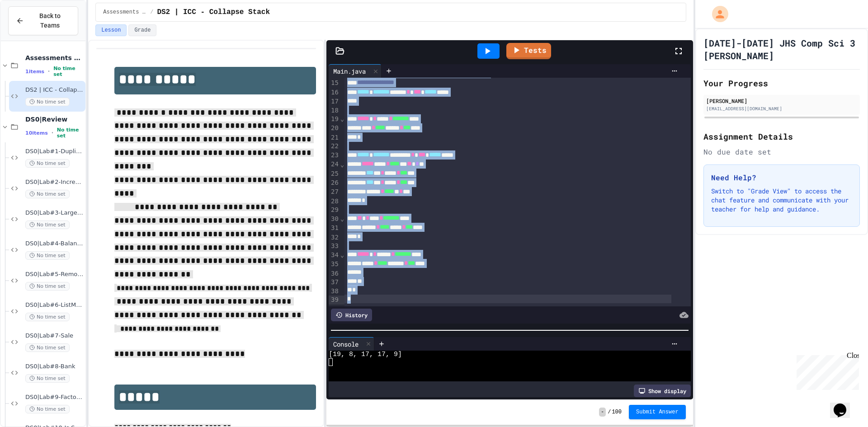 The width and height of the screenshot is (868, 427). I want to click on div: 23, so click(334, 155).